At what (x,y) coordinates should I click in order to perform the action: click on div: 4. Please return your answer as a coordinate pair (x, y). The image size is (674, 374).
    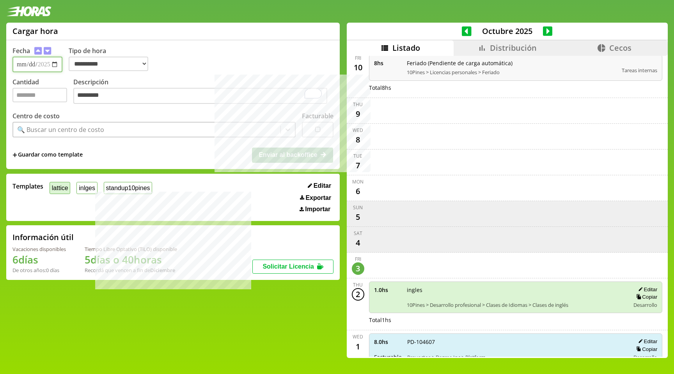
    Looking at the image, I should click on (358, 243).